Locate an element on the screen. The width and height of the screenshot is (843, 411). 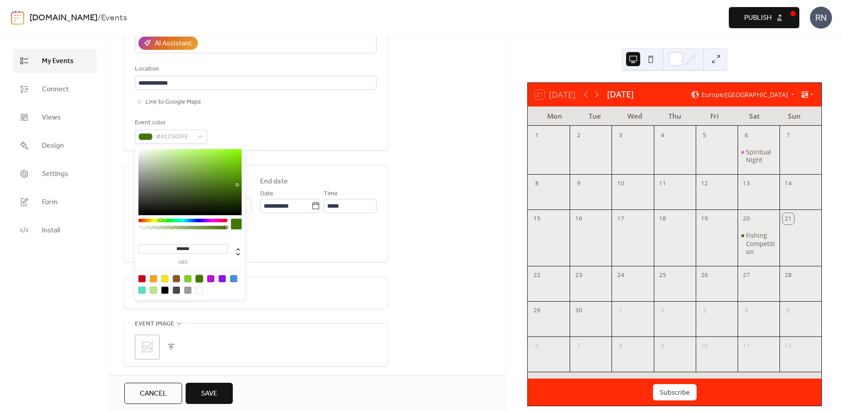
div: Location is located at coordinates (255, 69).